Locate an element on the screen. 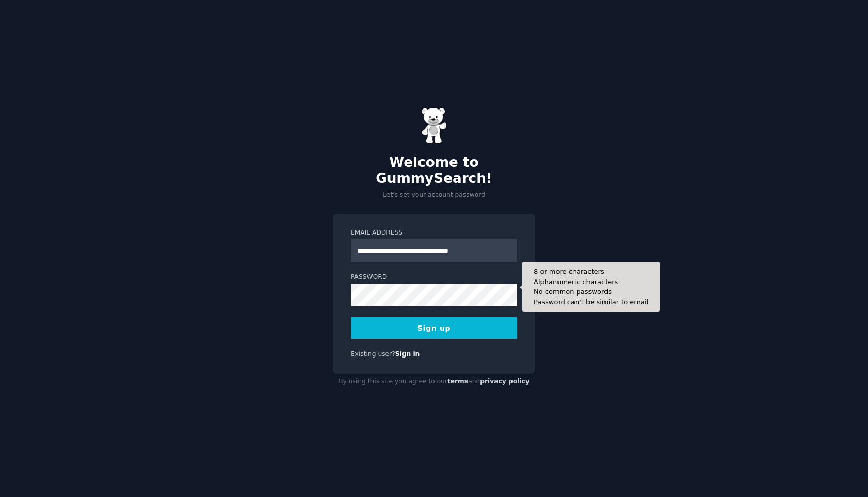 The width and height of the screenshot is (868, 497). p: Let's set your account password is located at coordinates (434, 195).